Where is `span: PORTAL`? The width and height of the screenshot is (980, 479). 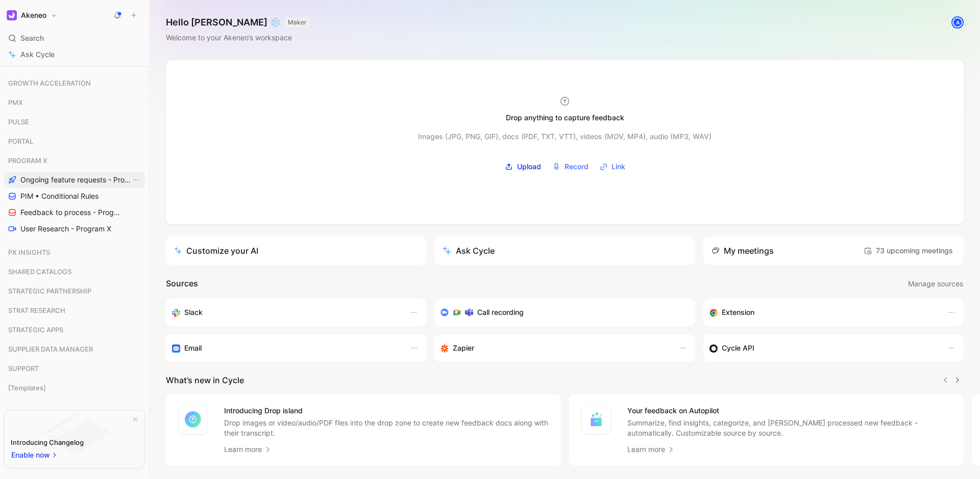 span: PORTAL is located at coordinates (21, 141).